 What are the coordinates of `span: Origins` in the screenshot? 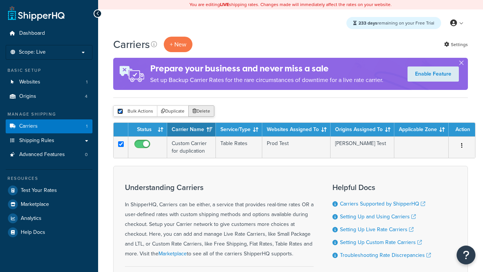 It's located at (28, 96).